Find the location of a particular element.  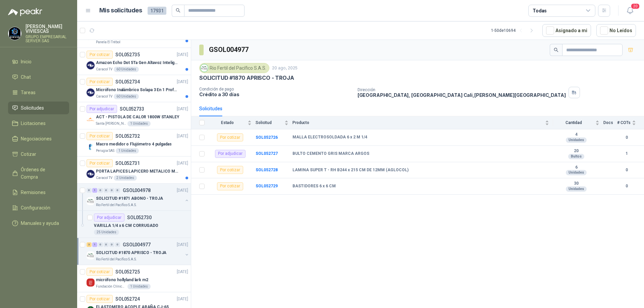

div: 25 Unidades is located at coordinates (106, 232).